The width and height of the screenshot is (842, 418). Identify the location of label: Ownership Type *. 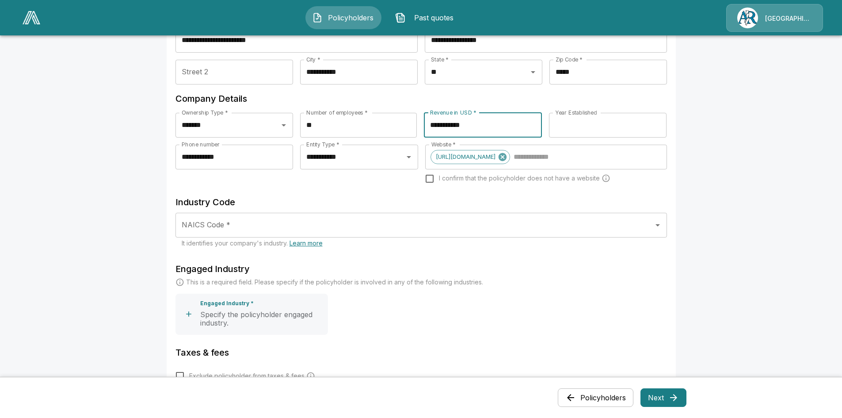
(205, 112).